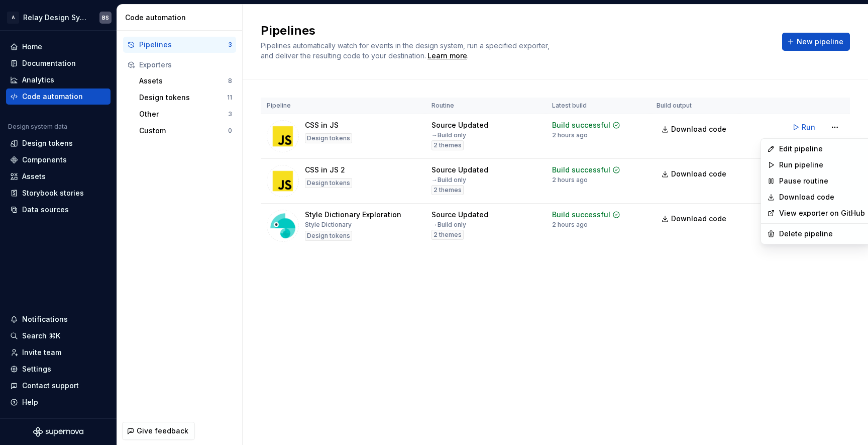 The image size is (868, 445). Describe the element at coordinates (822, 213) in the screenshot. I see `a: View exporter on GitHub` at that location.